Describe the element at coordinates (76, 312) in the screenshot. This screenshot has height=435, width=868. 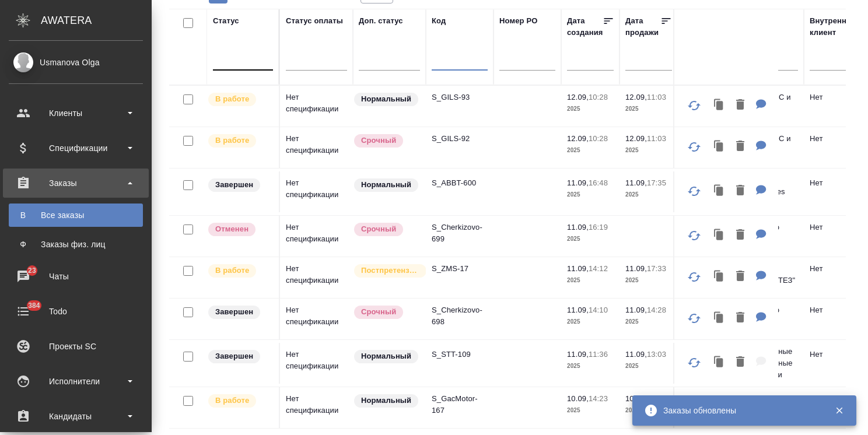
I see `a: 384Todo` at that location.